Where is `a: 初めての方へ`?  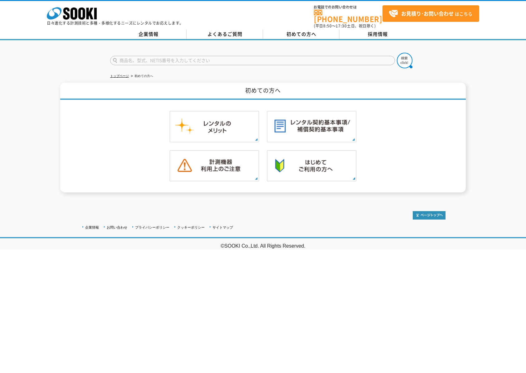
a: 初めての方へ is located at coordinates (301, 34).